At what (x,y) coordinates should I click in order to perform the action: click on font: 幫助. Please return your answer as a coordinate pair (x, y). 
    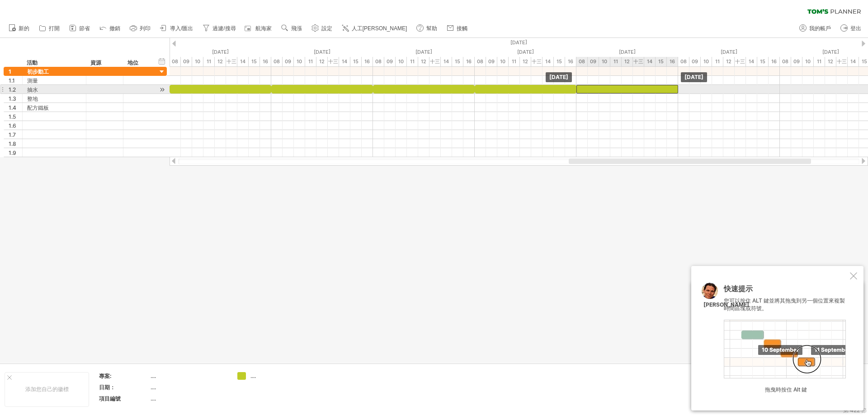
    Looking at the image, I should click on (432, 29).